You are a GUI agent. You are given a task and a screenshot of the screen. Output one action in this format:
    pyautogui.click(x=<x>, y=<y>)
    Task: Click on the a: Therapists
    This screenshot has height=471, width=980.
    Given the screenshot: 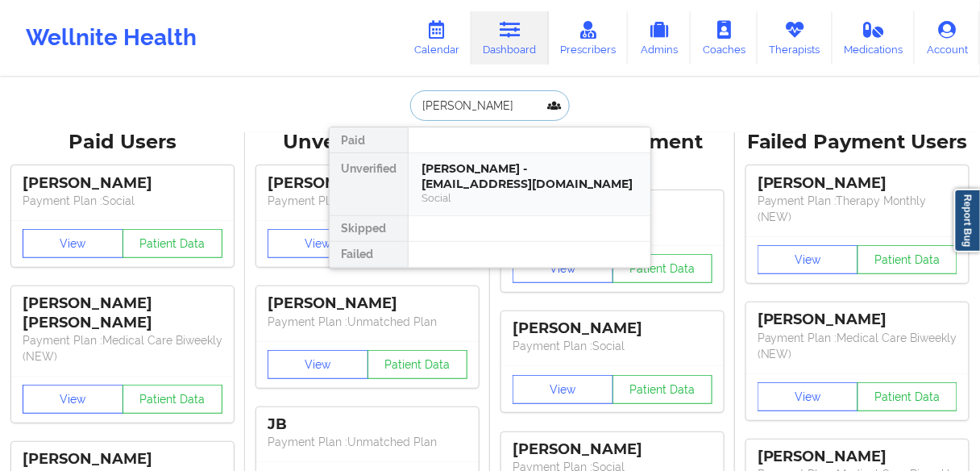 What is the action you would take?
    pyautogui.click(x=794, y=38)
    